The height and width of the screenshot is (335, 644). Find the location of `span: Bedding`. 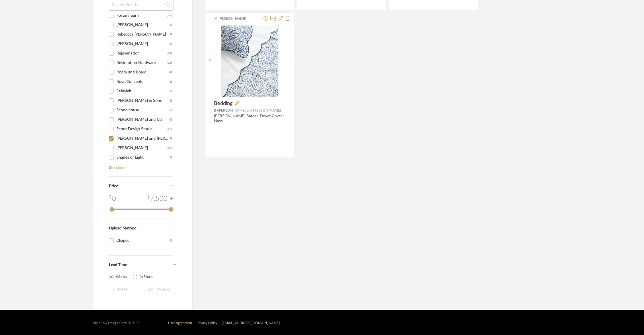

span: Bedding is located at coordinates (223, 104).